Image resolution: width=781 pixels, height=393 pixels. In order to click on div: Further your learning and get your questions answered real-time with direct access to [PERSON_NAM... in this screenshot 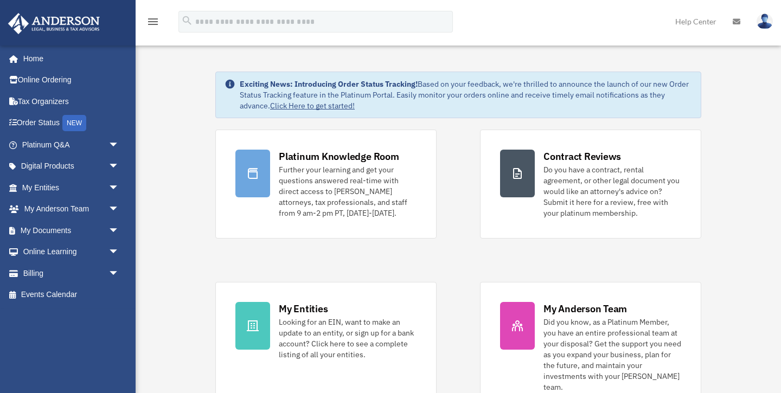, I will do `click(348, 192)`.